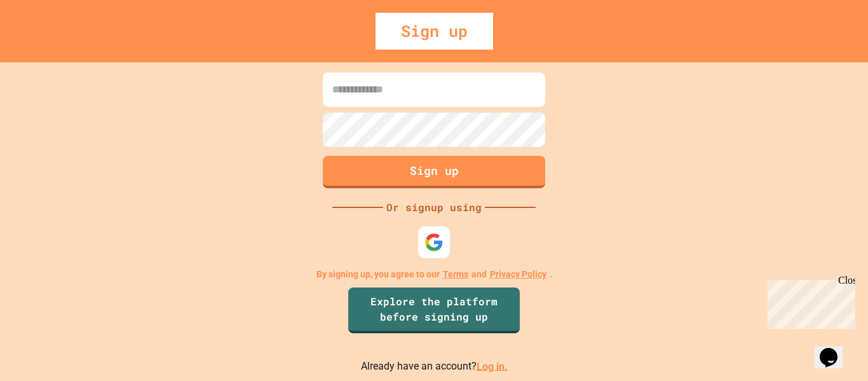  I want to click on a: Log in., so click(491, 365).